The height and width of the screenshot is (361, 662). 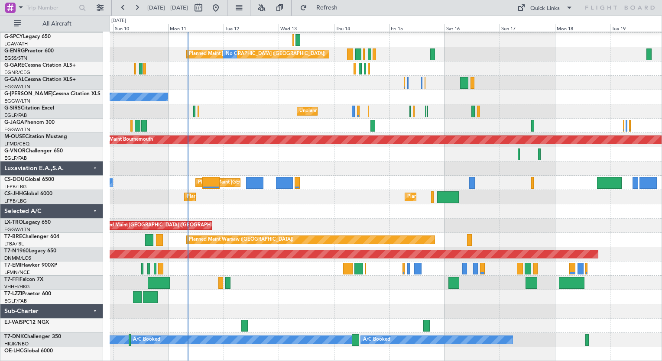 I want to click on span: T7-N1960, so click(x=16, y=251).